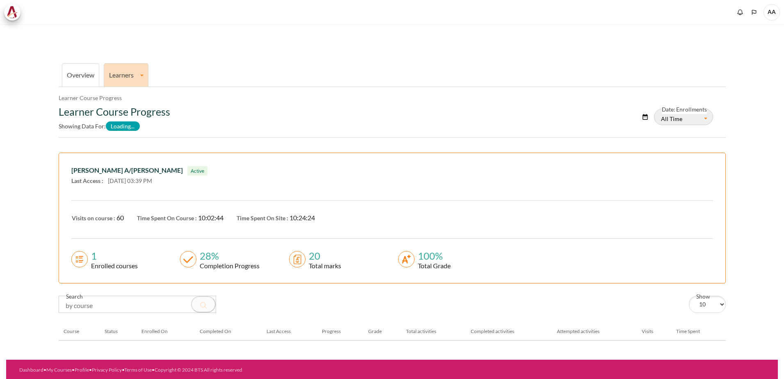 This screenshot has width=784, height=379. Describe the element at coordinates (113, 266) in the screenshot. I see `div: Enrolled courses` at that location.